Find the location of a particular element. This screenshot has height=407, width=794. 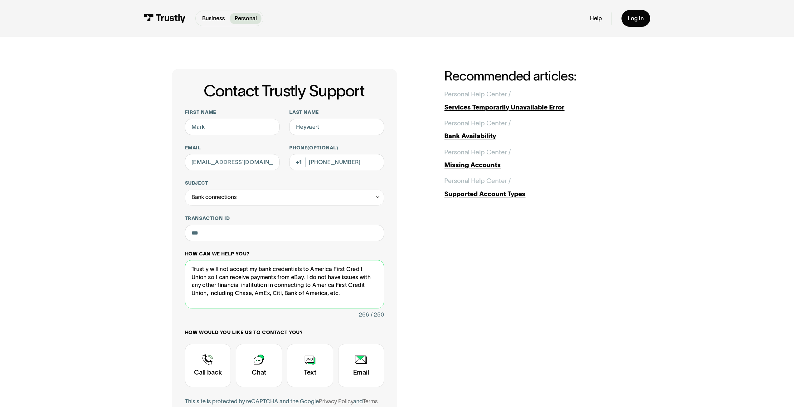

div: / 250 is located at coordinates (377, 315).